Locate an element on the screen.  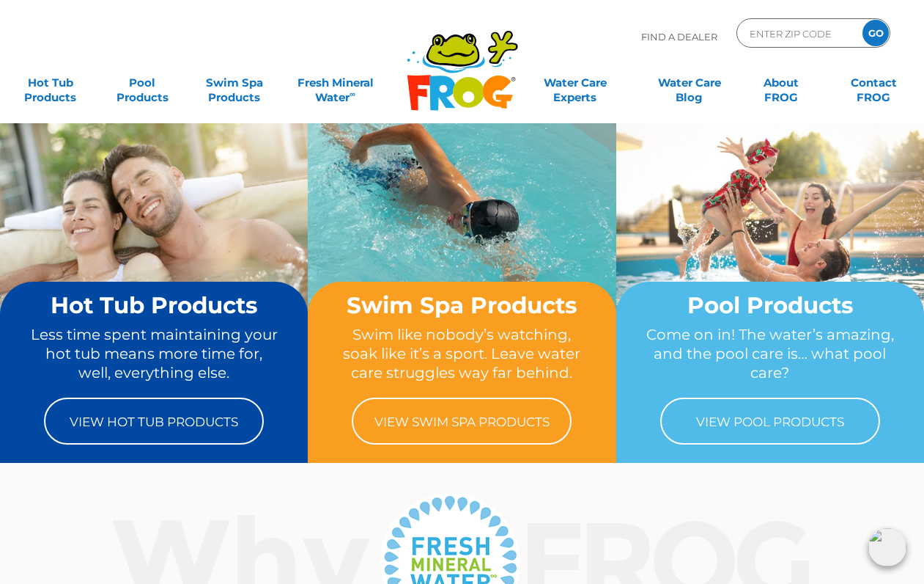
a: Swim SpaProducts is located at coordinates (234, 83).